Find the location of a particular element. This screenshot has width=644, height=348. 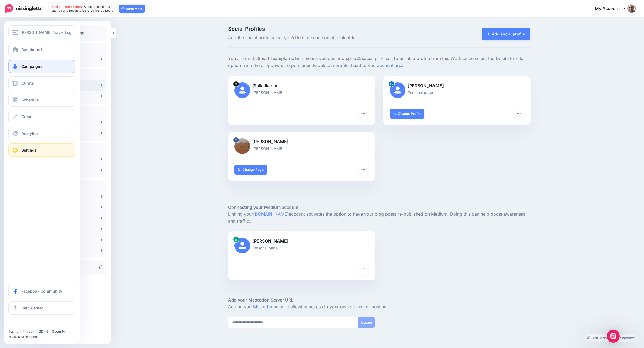

span: Social Profiles is located at coordinates (328, 29).